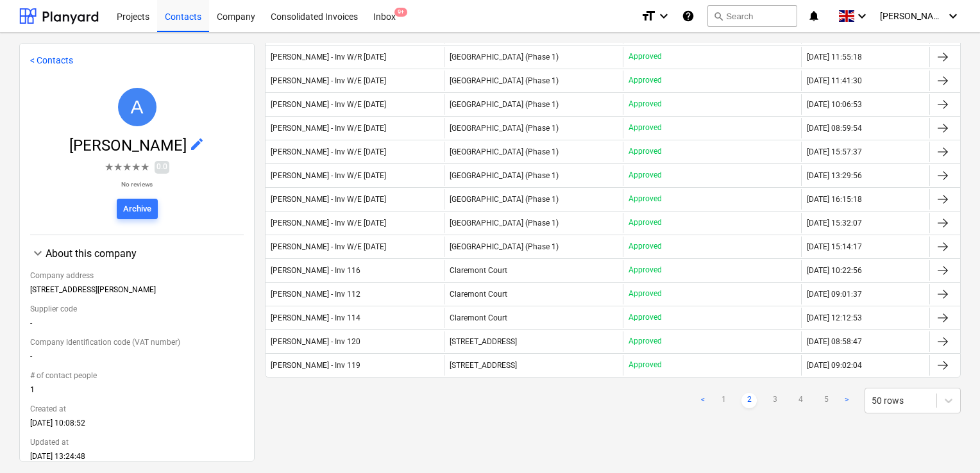 This screenshot has height=473, width=980. What do you see at coordinates (401, 12) in the screenshot?
I see `span: 9+` at bounding box center [401, 12].